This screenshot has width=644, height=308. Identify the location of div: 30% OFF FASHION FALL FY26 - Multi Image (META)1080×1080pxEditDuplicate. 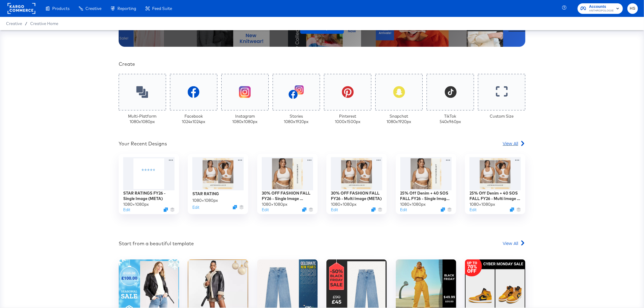
(356, 184).